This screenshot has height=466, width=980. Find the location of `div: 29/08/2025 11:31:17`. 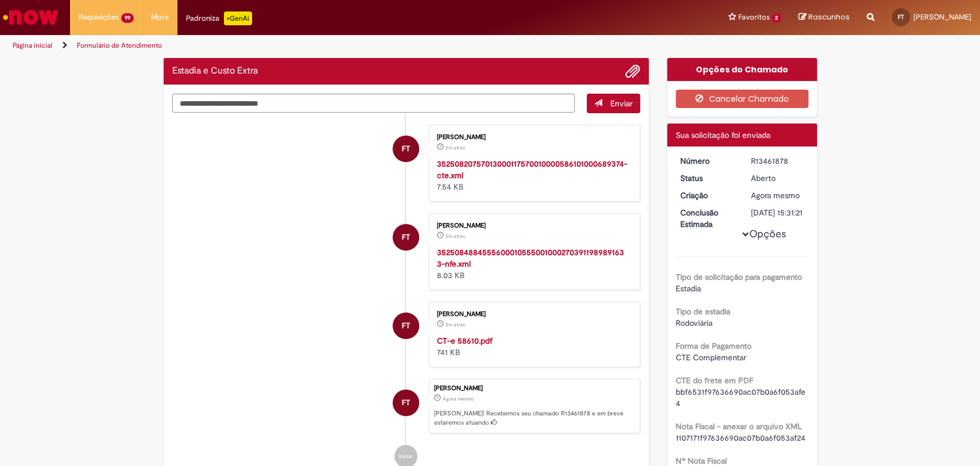

div: 29/08/2025 11:31:17 is located at coordinates (778, 196).